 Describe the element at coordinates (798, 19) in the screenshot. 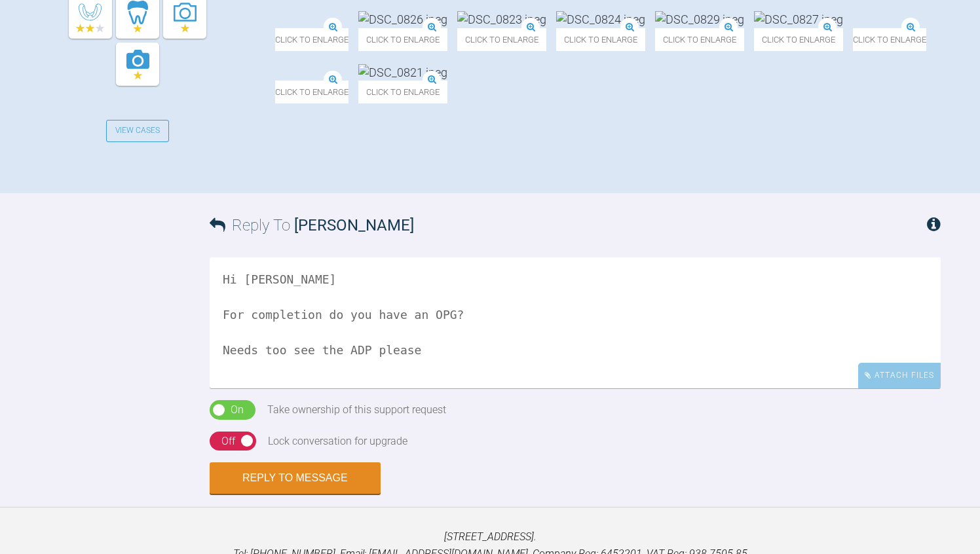

I see `img: DSC_0827.jpeg` at that location.